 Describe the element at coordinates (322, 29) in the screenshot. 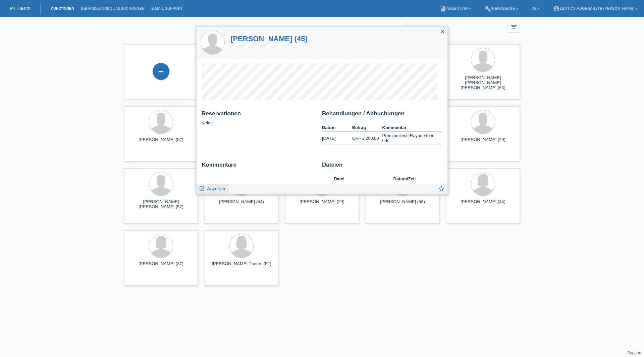

I see `input: Suche...` at that location.